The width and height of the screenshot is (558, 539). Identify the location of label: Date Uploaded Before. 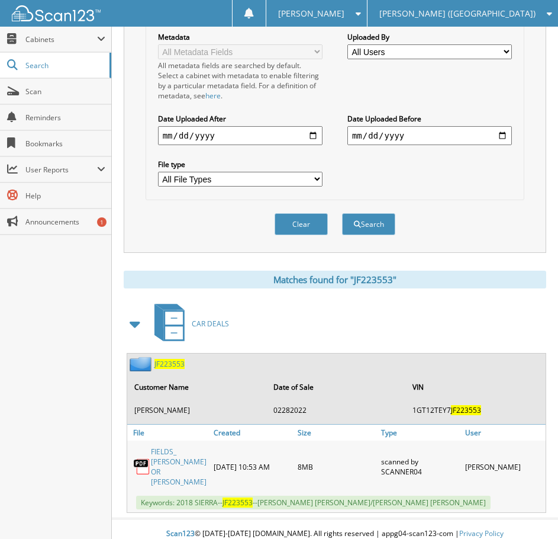
(430, 118).